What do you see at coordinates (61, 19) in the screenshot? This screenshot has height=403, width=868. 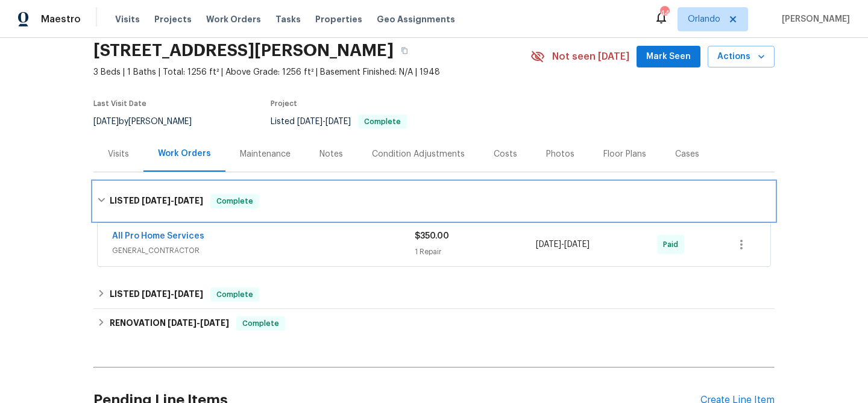 I see `span: Maestro` at bounding box center [61, 19].